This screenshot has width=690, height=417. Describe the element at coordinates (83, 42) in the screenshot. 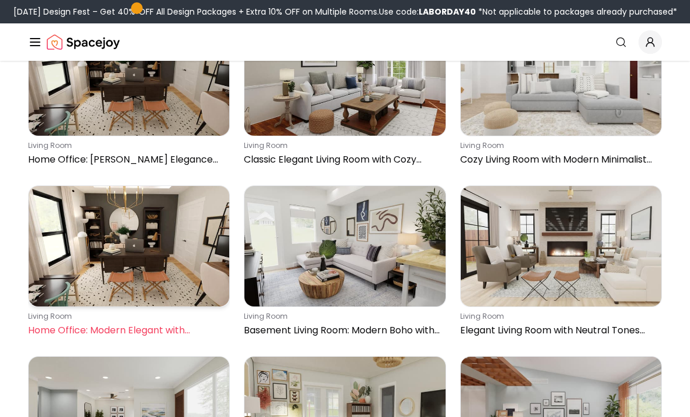

I see `a: Spacejoy` at that location.